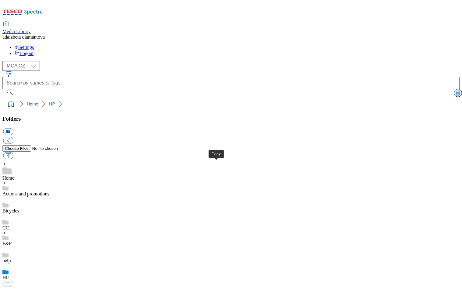 The height and width of the screenshot is (293, 462). Describe the element at coordinates (231, 119) in the screenshot. I see `h3: Folders` at that location.